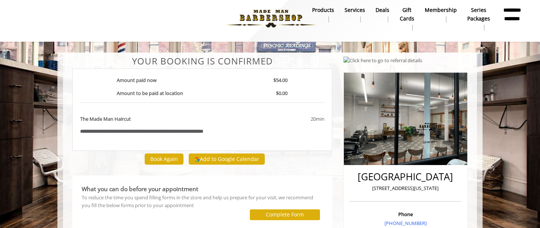 Image resolution: width=540 pixels, height=228 pixels. What do you see at coordinates (478, 19) in the screenshot?
I see `a: Series packagesSeries packages` at bounding box center [478, 19].